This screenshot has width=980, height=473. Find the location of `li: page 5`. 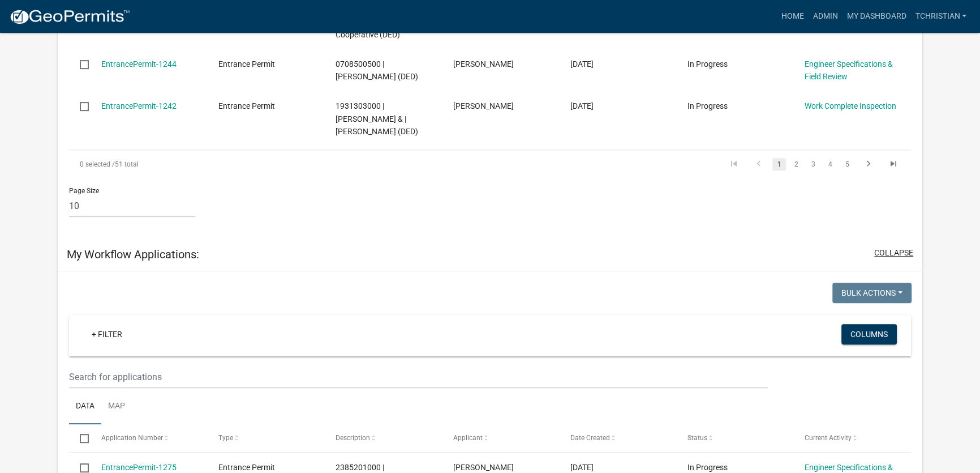

li: page 5 is located at coordinates (847, 164).